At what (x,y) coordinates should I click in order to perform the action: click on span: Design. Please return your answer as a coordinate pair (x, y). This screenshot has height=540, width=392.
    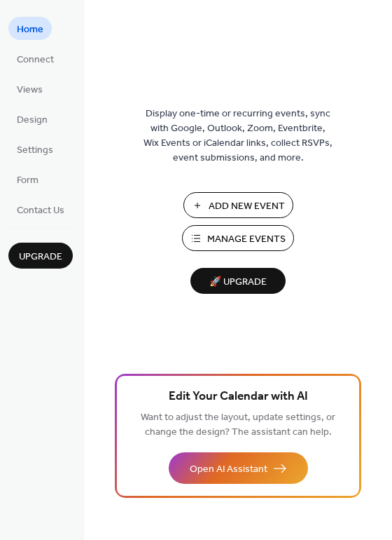
    Looking at the image, I should click on (32, 120).